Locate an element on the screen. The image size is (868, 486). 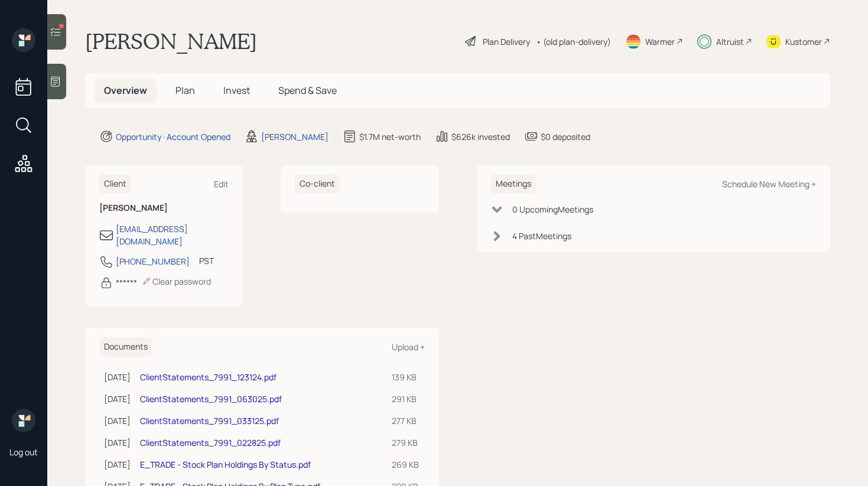
div: 139 KB is located at coordinates (406, 377).